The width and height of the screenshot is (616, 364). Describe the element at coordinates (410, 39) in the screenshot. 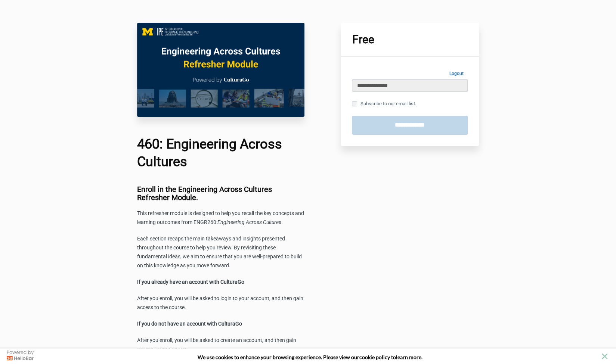

I see `h1: Free` at that location.